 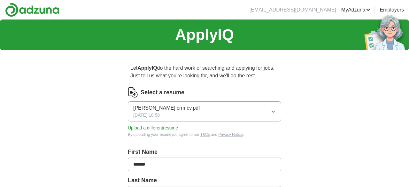 What do you see at coordinates (391, 10) in the screenshot?
I see `a: Employers` at bounding box center [391, 10].